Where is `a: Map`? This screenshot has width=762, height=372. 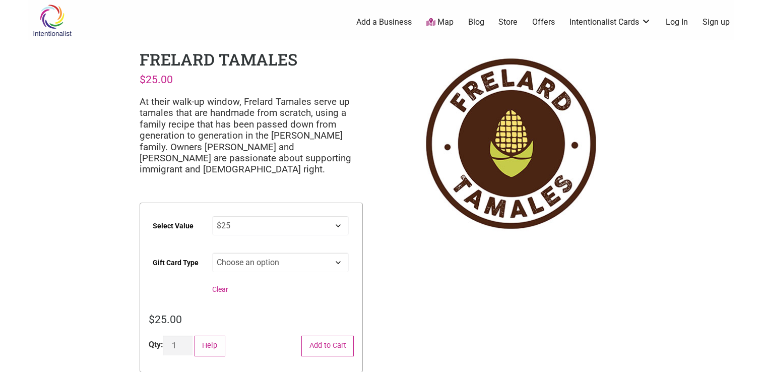 a: Map is located at coordinates (440, 22).